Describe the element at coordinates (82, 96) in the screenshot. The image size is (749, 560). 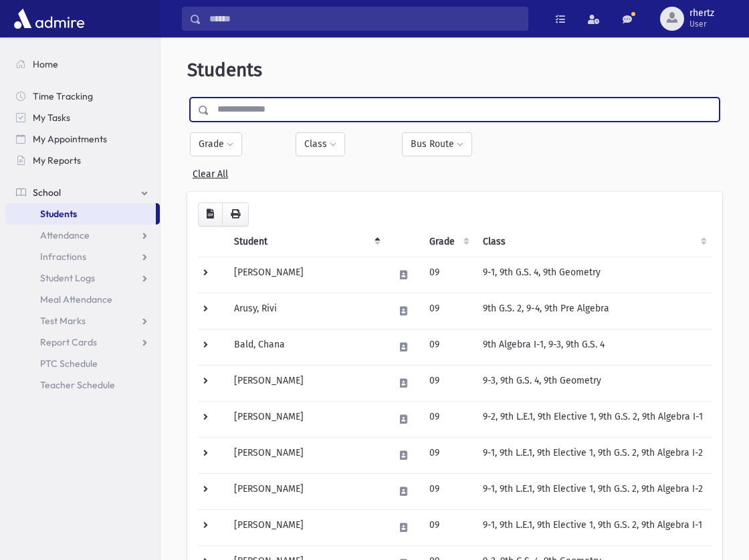
I see `a: Time Tracking` at that location.